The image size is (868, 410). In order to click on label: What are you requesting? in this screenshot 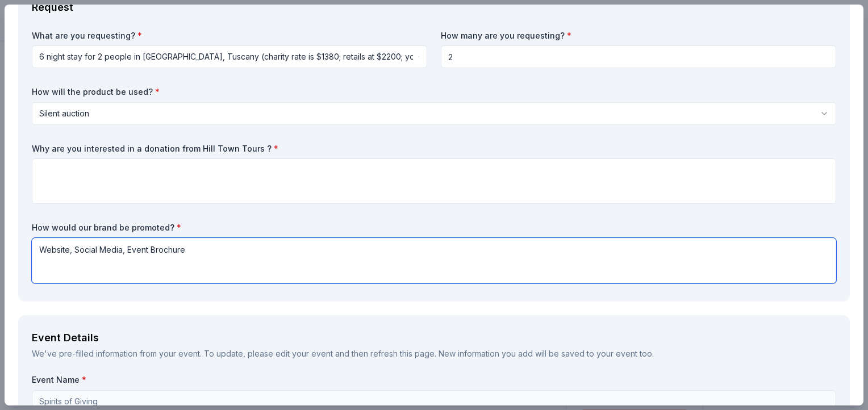, I will do `click(230, 36)`.